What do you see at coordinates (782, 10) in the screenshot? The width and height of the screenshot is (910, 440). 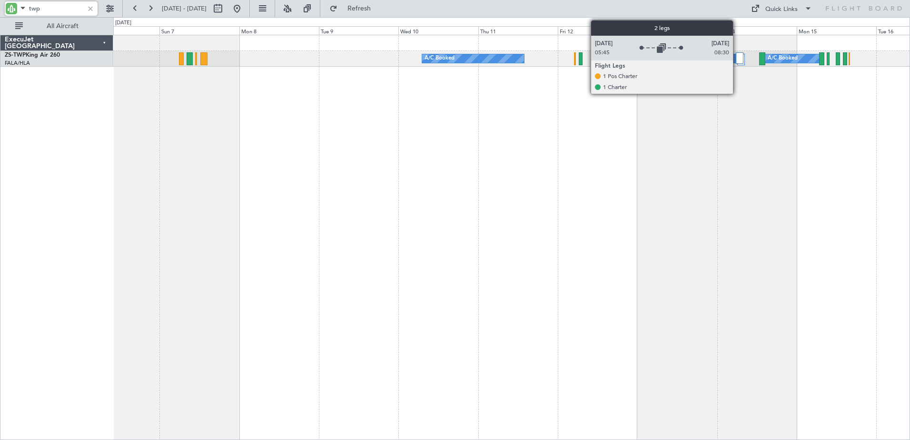 I see `div: Quick Links` at bounding box center [782, 10].